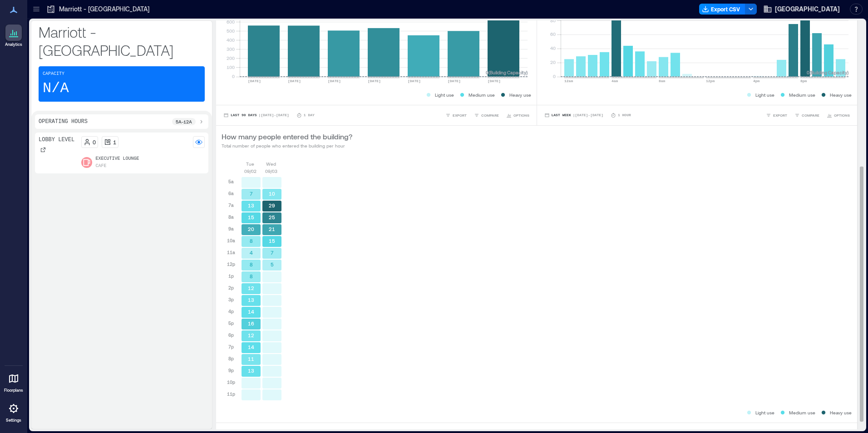 The height and width of the screenshot is (433, 868). Describe the element at coordinates (231, 22) in the screenshot. I see `tspan: 600` at that location.